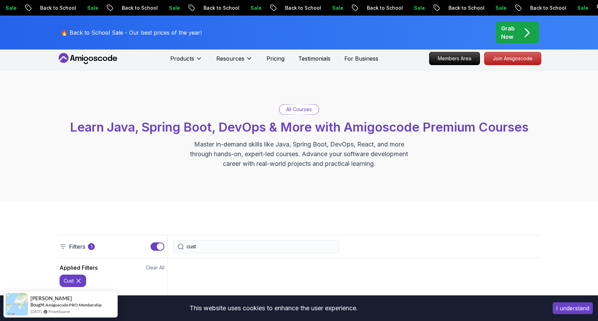 The width and height of the screenshot is (598, 321). Describe the element at coordinates (454, 58) in the screenshot. I see `a: Members Area` at that location.